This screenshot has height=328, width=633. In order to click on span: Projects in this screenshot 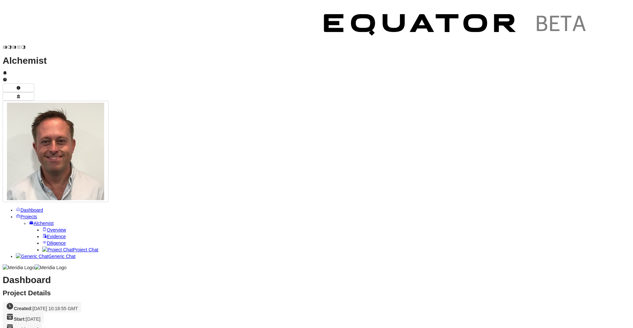, I will do `click(29, 216)`.